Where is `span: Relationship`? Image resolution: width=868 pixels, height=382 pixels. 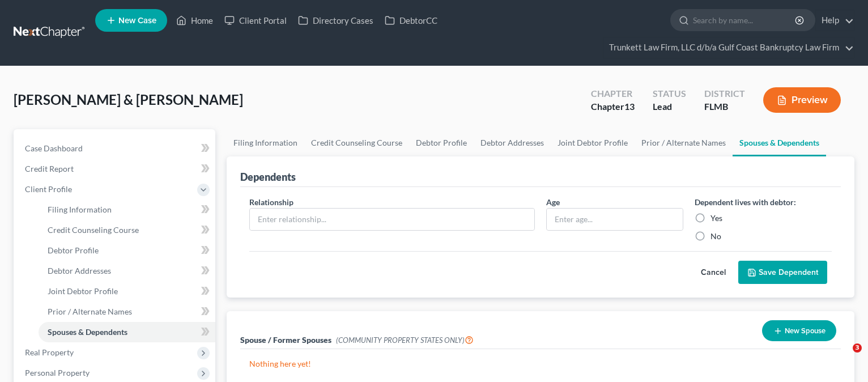
span: Relationship is located at coordinates (271, 202).